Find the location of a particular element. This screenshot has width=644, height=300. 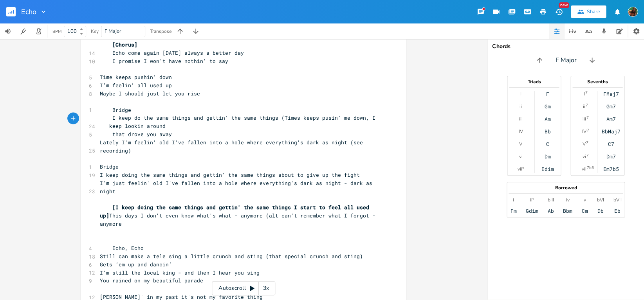

div: BbMaj7 is located at coordinates (611, 131).